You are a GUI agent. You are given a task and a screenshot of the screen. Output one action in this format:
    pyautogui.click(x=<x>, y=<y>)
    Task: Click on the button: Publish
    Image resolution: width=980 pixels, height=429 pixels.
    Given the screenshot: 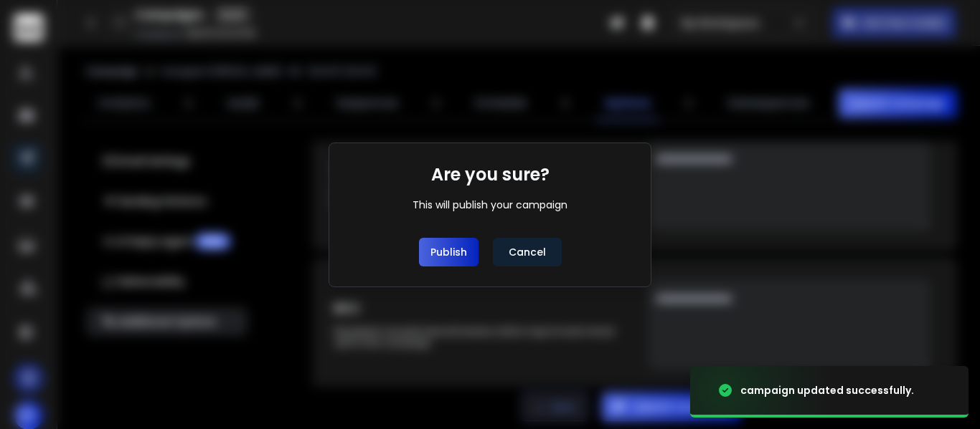 What is the action you would take?
    pyautogui.click(x=448, y=252)
    